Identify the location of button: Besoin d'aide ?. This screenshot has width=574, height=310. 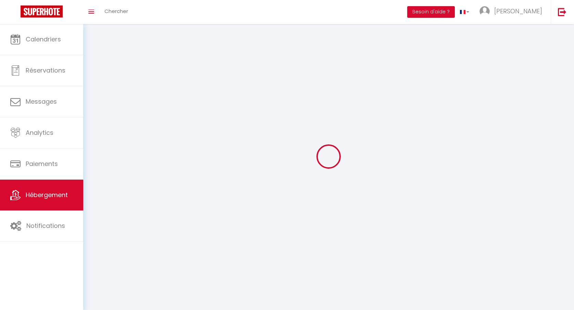
(431, 12).